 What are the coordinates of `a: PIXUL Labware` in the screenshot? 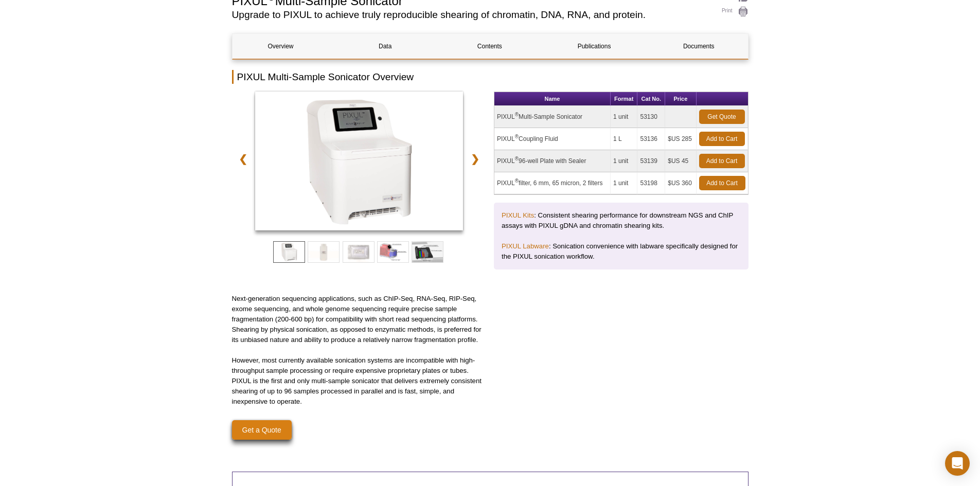 It's located at (525, 246).